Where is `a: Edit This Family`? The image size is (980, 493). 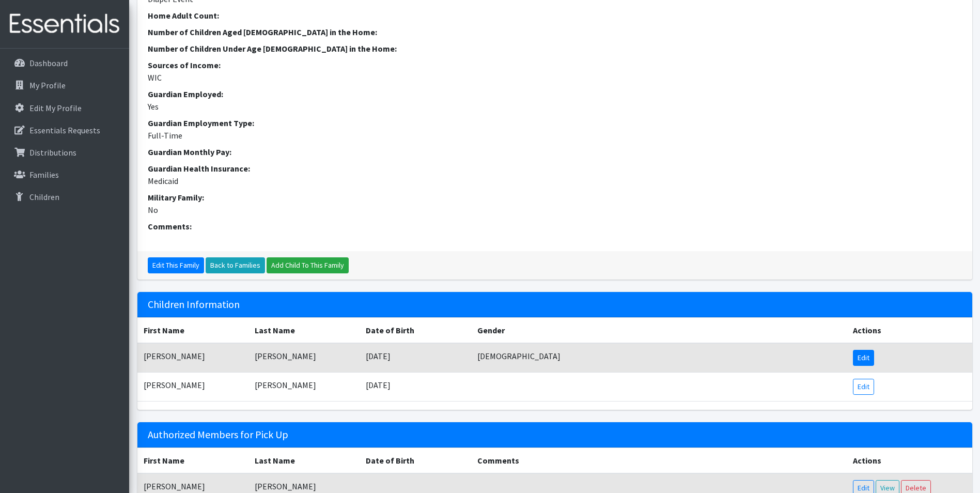 a: Edit This Family is located at coordinates (176, 265).